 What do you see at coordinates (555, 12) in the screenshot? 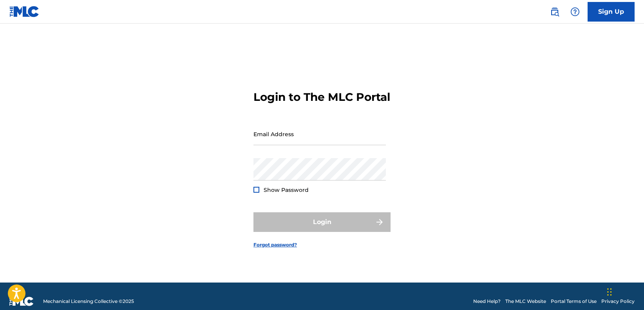
I see `a: Public Search` at bounding box center [555, 12].